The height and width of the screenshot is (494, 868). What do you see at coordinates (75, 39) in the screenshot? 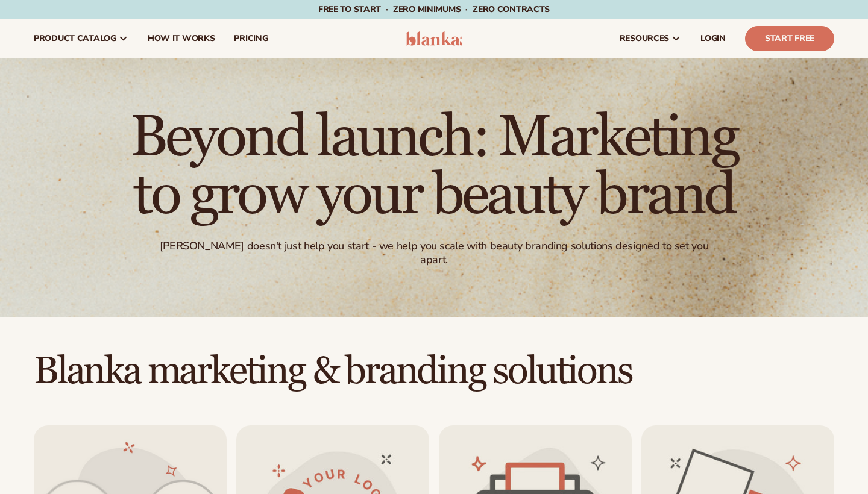
I see `span: product catalog` at bounding box center [75, 39].